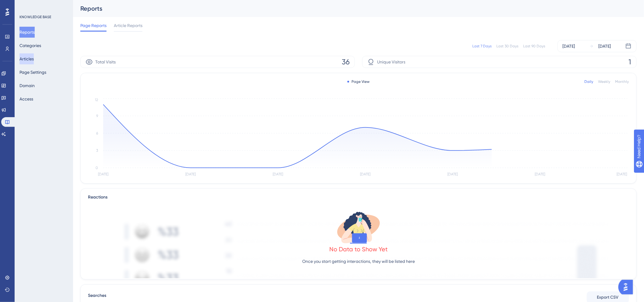 This screenshot has width=644, height=302. I want to click on img: launcher-image-alternative-text, so click(7, 9).